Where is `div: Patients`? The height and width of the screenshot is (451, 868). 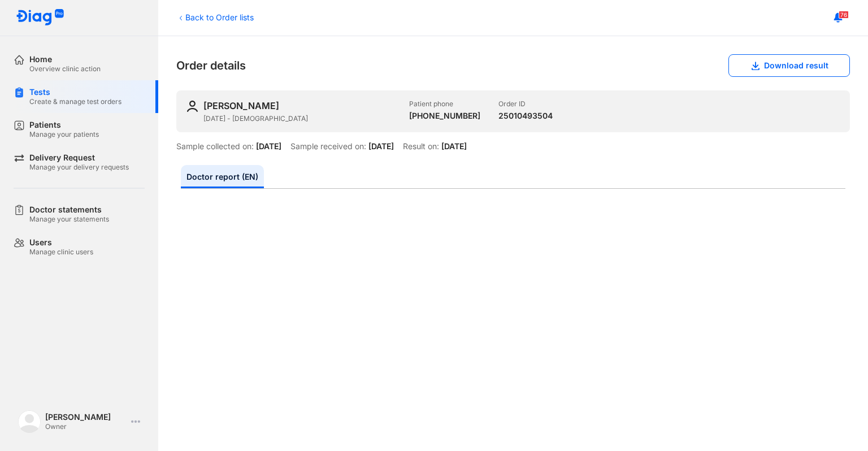 div: Patients is located at coordinates (63, 125).